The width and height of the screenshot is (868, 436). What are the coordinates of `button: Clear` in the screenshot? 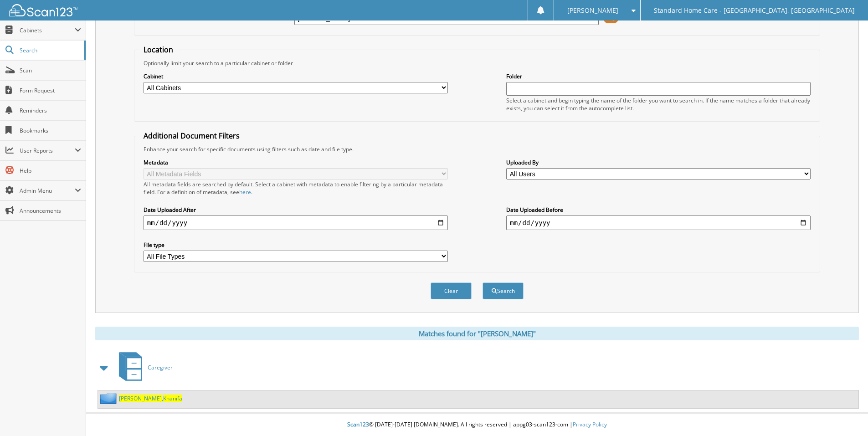 It's located at (451, 290).